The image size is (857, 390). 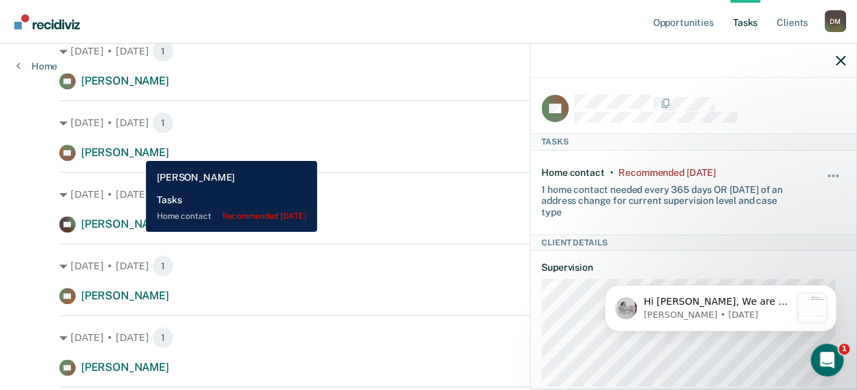 What do you see at coordinates (667, 172) in the screenshot?
I see `div: Recommended 3 months ago` at bounding box center [667, 172].